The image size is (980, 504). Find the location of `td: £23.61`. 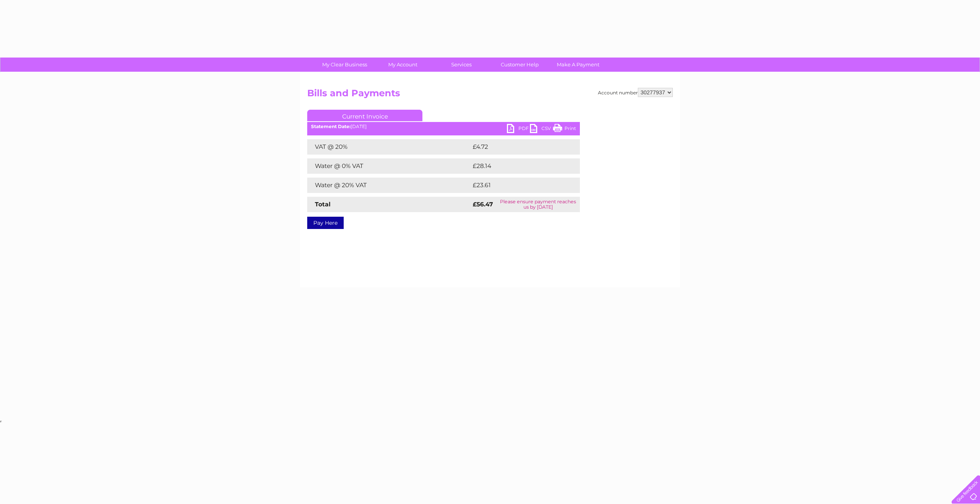

td: £23.61 is located at coordinates (517, 185).